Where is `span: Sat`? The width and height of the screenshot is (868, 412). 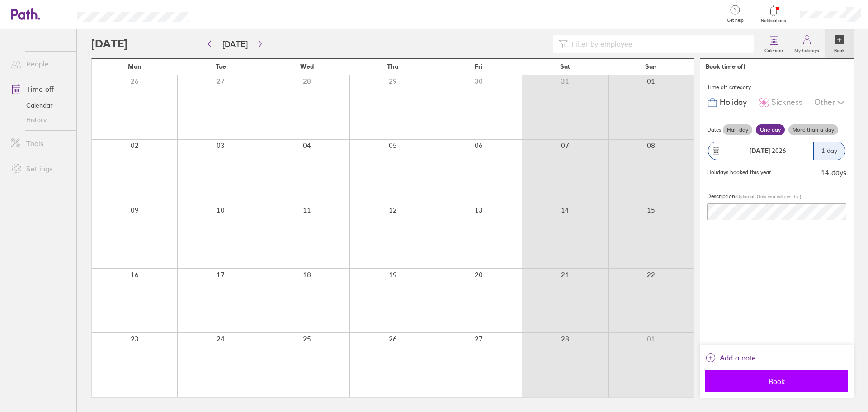 span: Sat is located at coordinates (565, 66).